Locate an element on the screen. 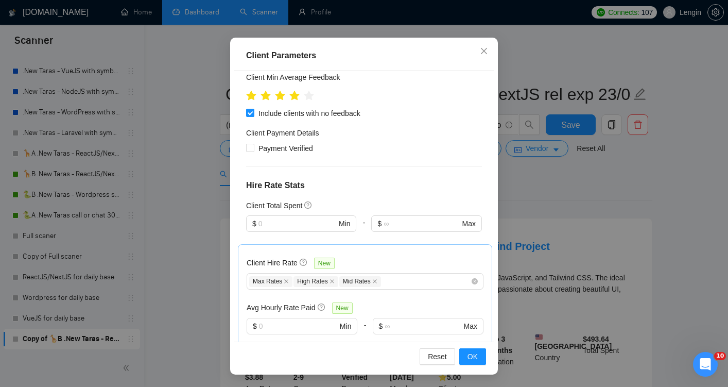  h5: Client Hire Rate is located at coordinates (272, 263).